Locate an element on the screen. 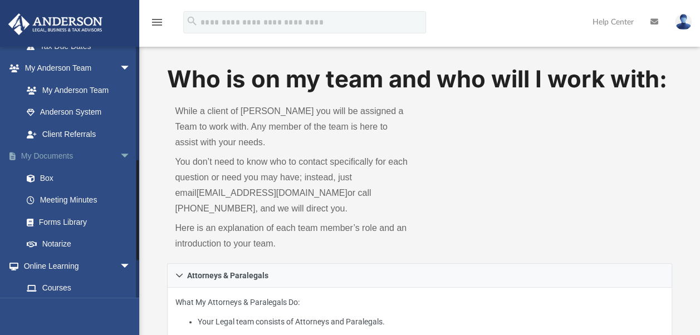 This screenshot has height=335, width=700. img: User Pic is located at coordinates (683, 22).